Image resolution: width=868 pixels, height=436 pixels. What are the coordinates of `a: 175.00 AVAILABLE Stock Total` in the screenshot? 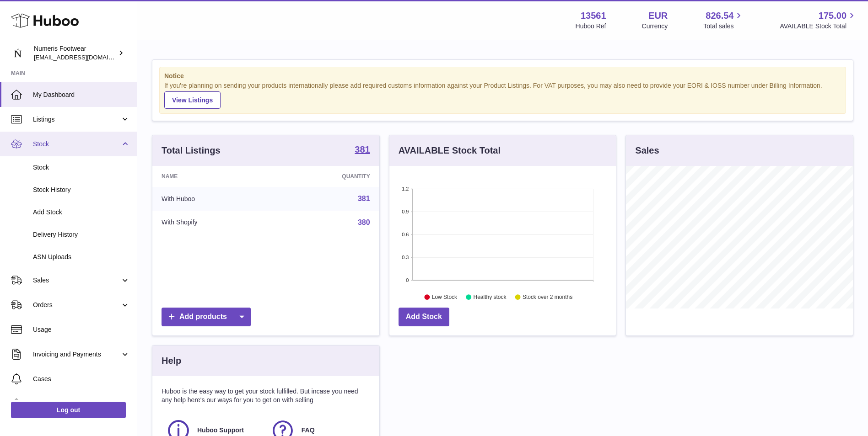 It's located at (818, 20).